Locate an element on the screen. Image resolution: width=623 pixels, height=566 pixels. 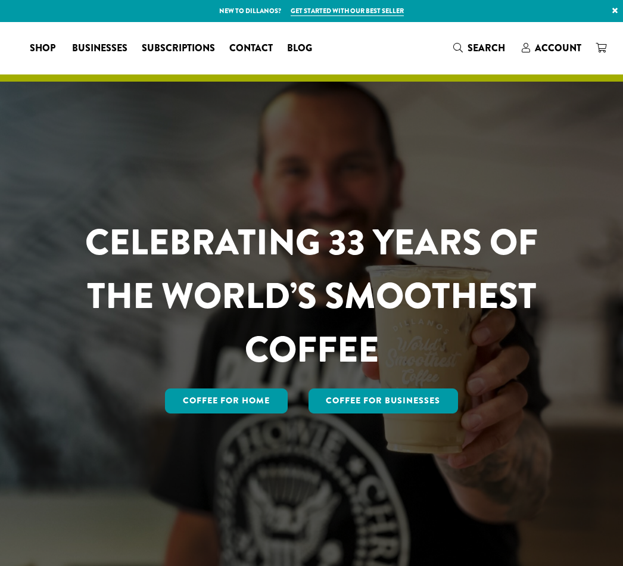
span: Subscriptions is located at coordinates (178, 48).